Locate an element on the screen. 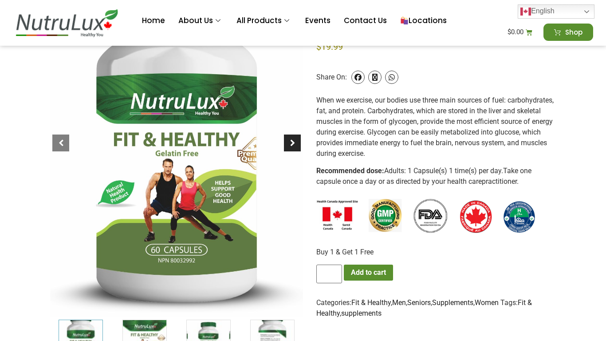 This screenshot has height=341, width=606. a: Women is located at coordinates (487, 302).